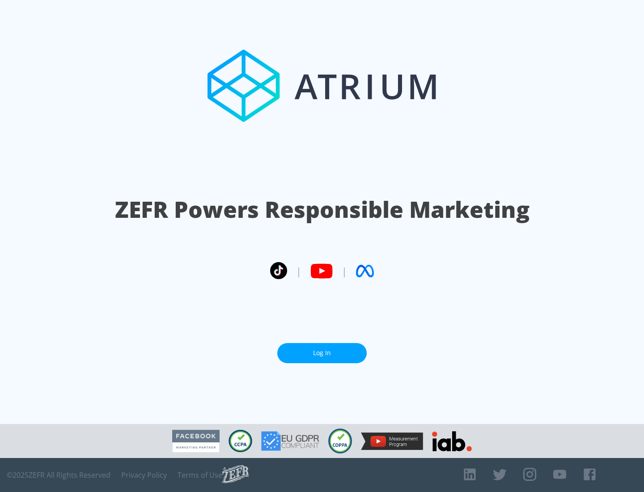 Image resolution: width=644 pixels, height=492 pixels. Describe the element at coordinates (340, 441) in the screenshot. I see `img: COPPA Compliant` at that location.